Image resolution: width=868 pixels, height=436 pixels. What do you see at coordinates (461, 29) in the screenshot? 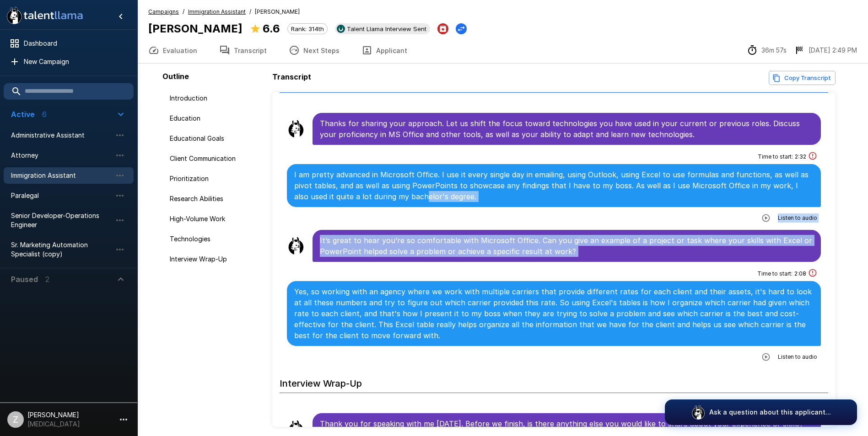
I see `button: Change Stage` at bounding box center [461, 29].